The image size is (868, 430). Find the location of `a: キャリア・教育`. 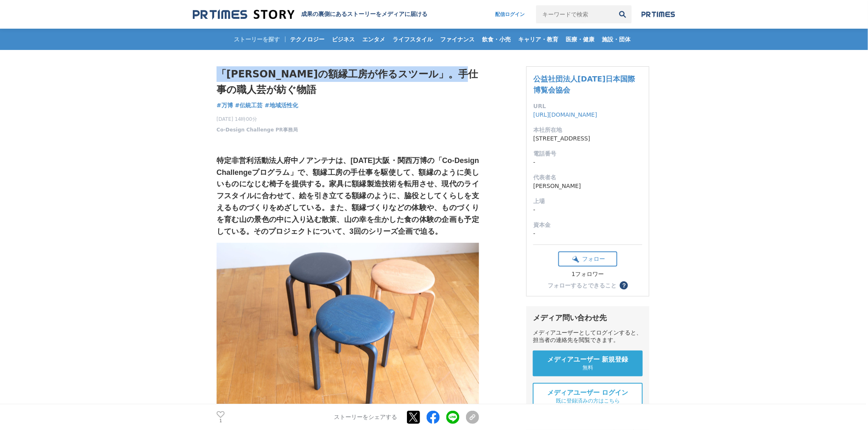

a: キャリア・教育 is located at coordinates (538, 39).